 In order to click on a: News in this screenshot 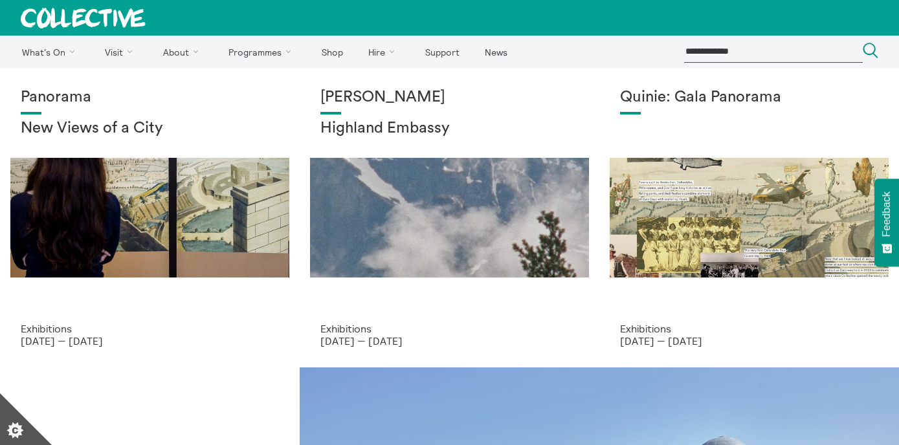, I will do `click(496, 52)`.